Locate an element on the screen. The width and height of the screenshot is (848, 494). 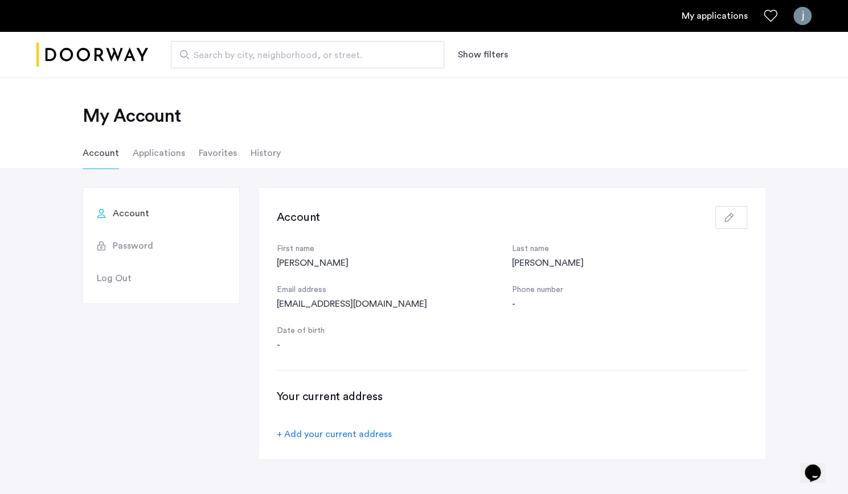
img: user is located at coordinates (803, 16).